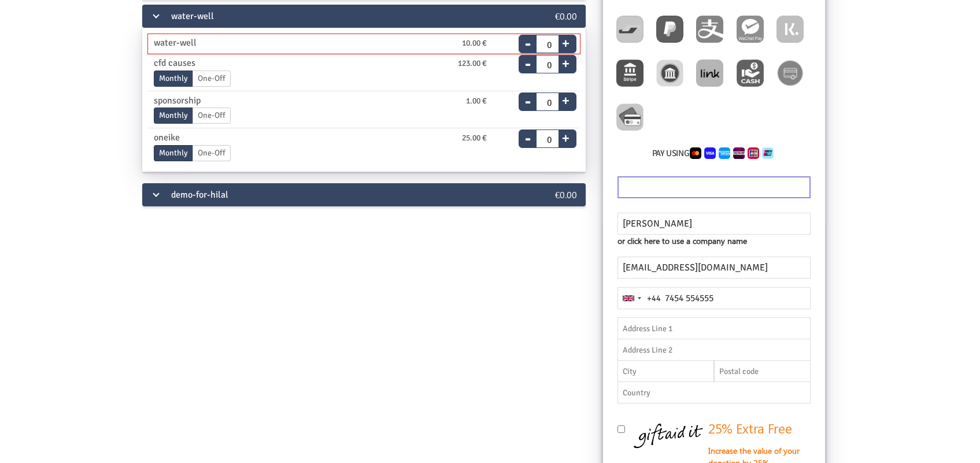  I want to click on input: Enter Your Email *, so click(714, 268).